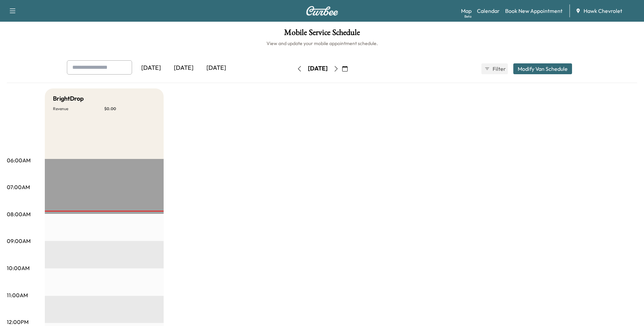 This screenshot has width=644, height=326. What do you see at coordinates (495, 69) in the screenshot?
I see `button: Filter` at bounding box center [495, 69].